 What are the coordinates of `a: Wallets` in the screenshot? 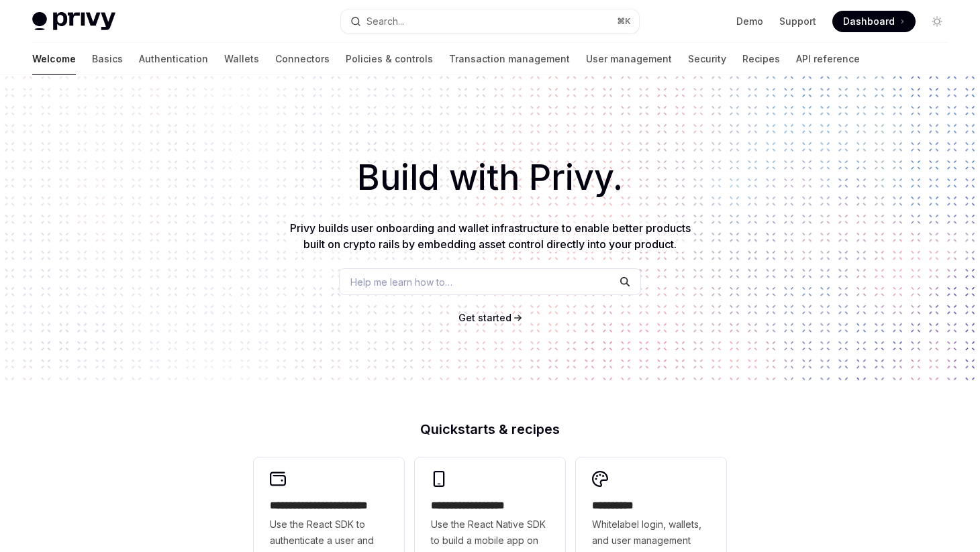 It's located at (242, 59).